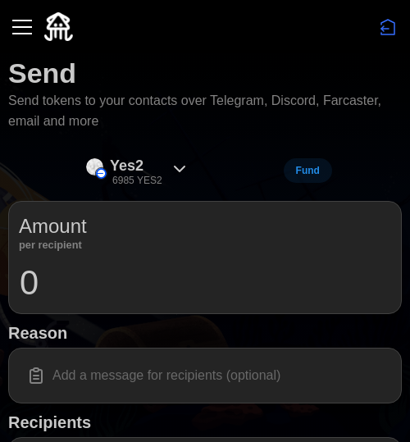  What do you see at coordinates (42, 73) in the screenshot?
I see `h1: Send` at bounding box center [42, 73].